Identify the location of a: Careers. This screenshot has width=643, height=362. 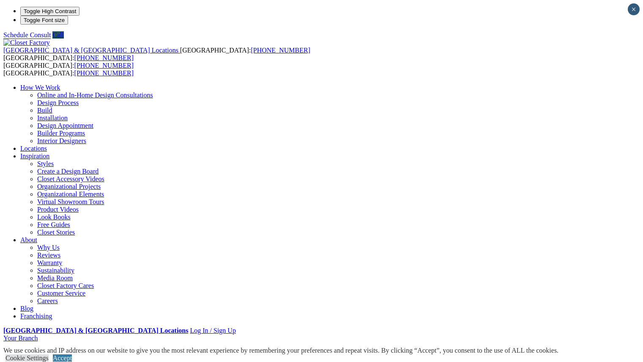
(47, 300).